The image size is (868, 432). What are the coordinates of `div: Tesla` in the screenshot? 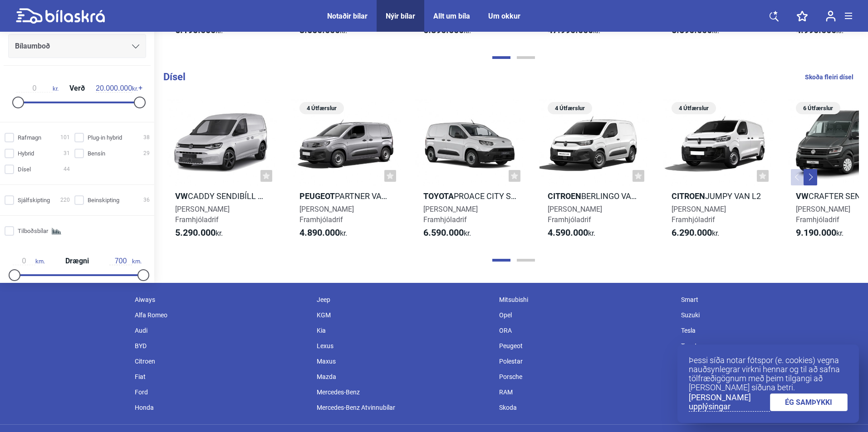 It's located at (768, 330).